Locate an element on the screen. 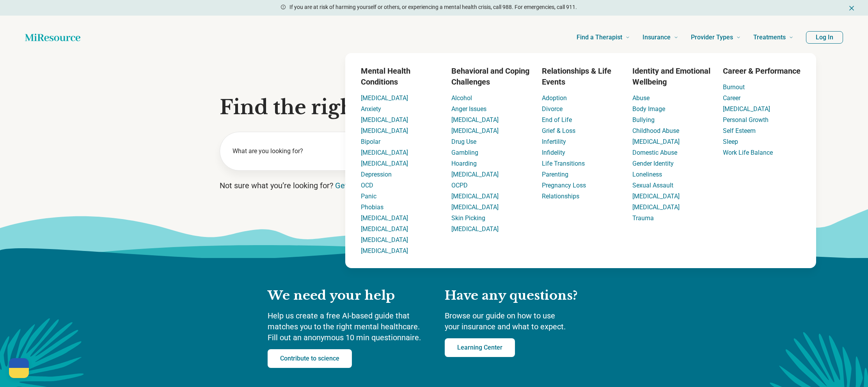  a: Sexual Assault is located at coordinates (653, 185).